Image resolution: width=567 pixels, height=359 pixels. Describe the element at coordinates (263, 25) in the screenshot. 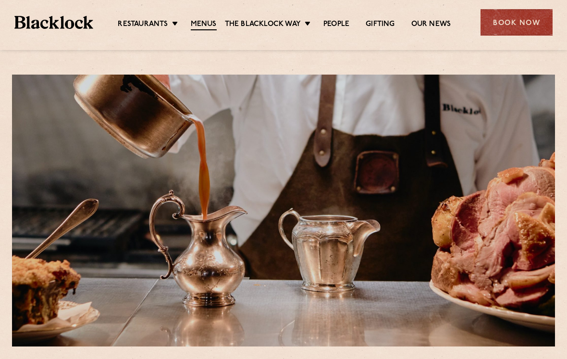

I see `a: The Blacklock Way` at that location.